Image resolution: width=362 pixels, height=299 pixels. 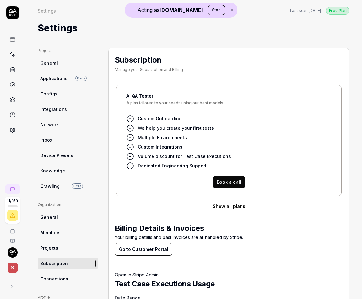 I want to click on a: Integrations, so click(x=68, y=109).